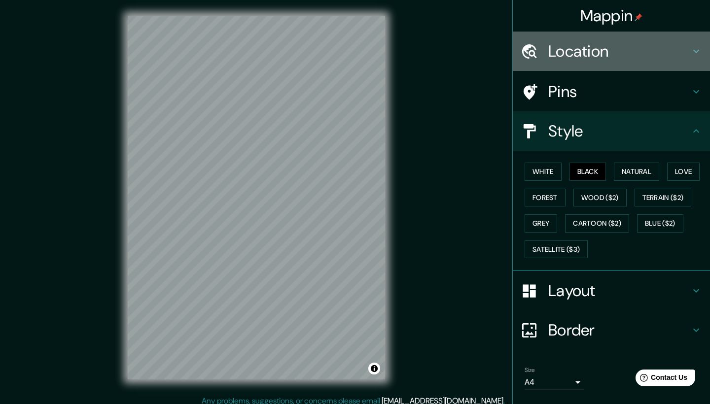 This screenshot has width=710, height=404. I want to click on h4: Location, so click(619, 51).